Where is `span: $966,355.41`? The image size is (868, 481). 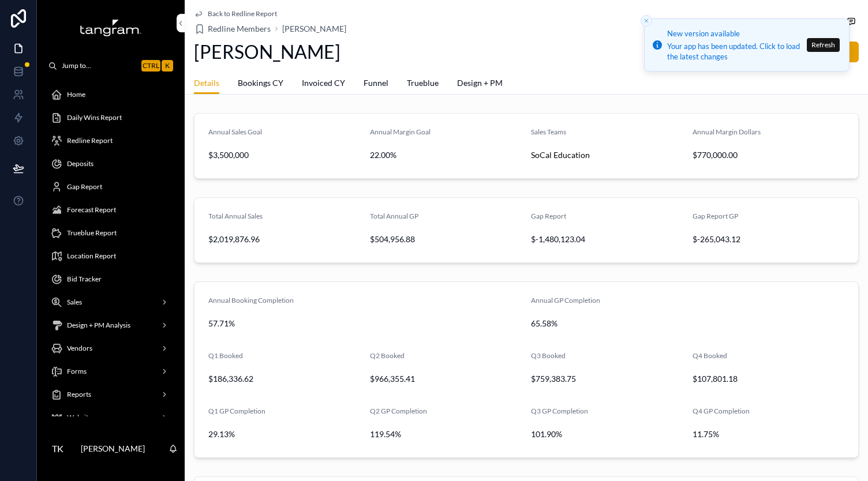 span: $966,355.41 is located at coordinates (447, 379).